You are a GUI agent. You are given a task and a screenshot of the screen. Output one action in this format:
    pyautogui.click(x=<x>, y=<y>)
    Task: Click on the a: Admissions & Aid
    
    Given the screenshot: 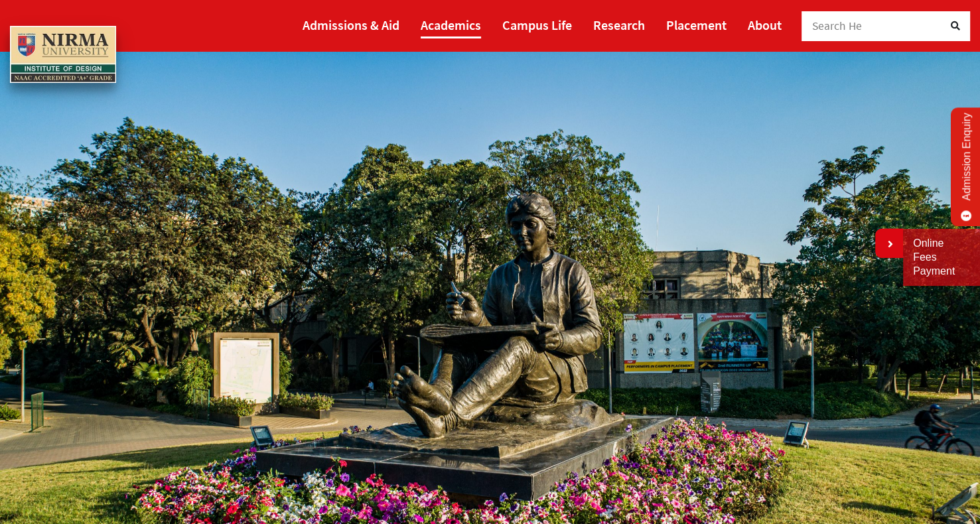 What is the action you would take?
    pyautogui.click(x=351, y=25)
    